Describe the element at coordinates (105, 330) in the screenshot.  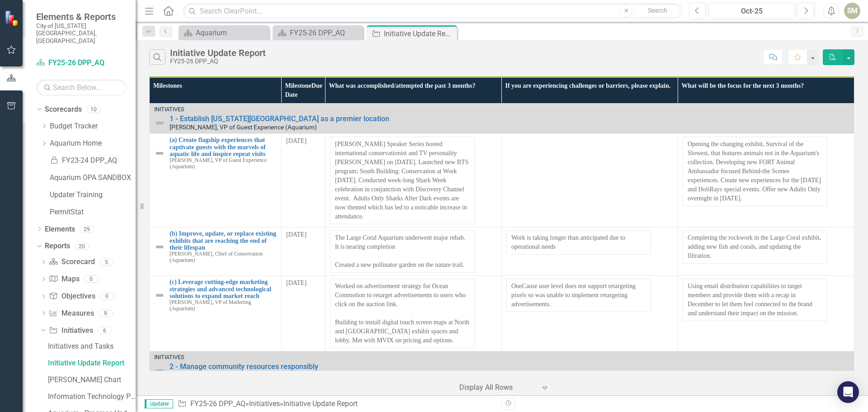
I see `div: 6` at that location.